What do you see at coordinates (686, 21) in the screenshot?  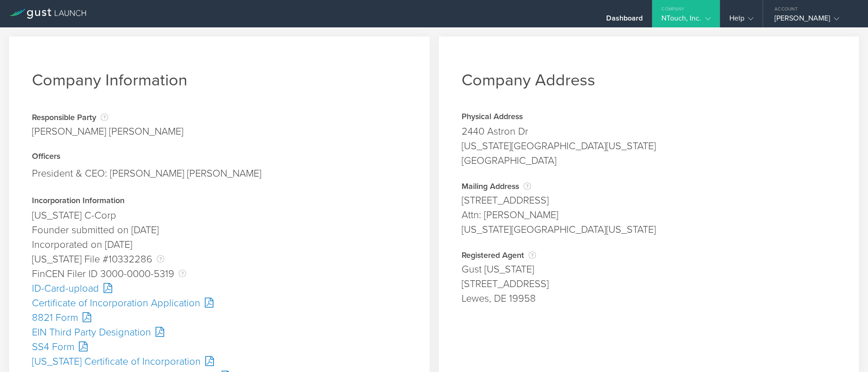 I see `div: NTouch, Inc.` at bounding box center [686, 21].